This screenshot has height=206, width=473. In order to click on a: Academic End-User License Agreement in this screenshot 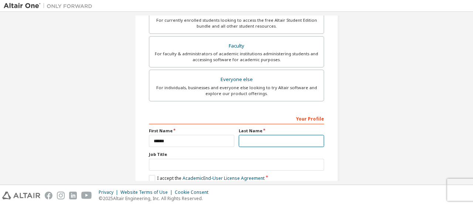, I will do `click(223, 178)`.